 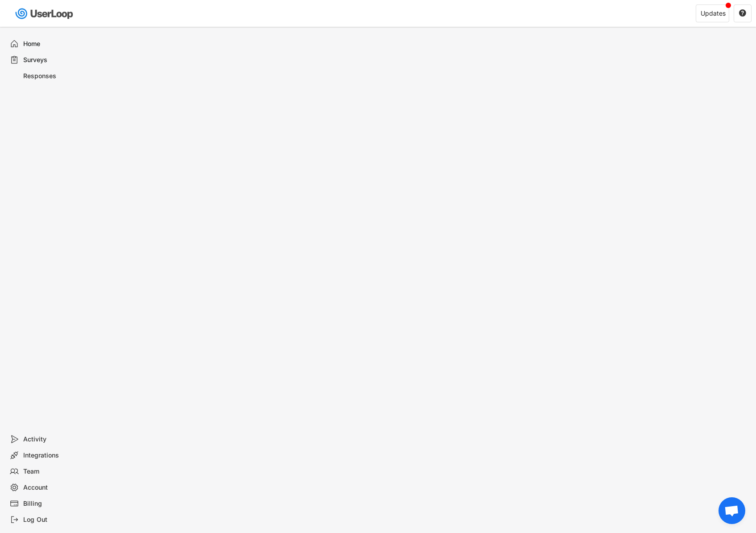 What do you see at coordinates (732, 511) in the screenshot?
I see `div: Open chat` at bounding box center [732, 511].